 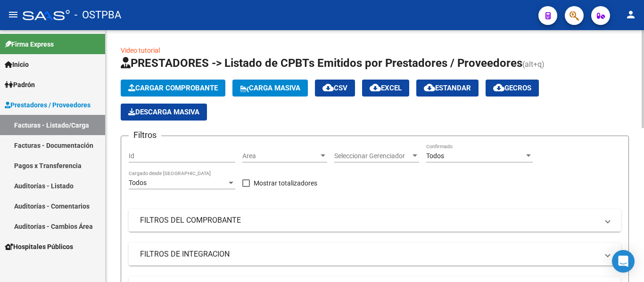 What do you see at coordinates (39, 247) in the screenshot?
I see `span: Hospitales Públicos` at bounding box center [39, 247].